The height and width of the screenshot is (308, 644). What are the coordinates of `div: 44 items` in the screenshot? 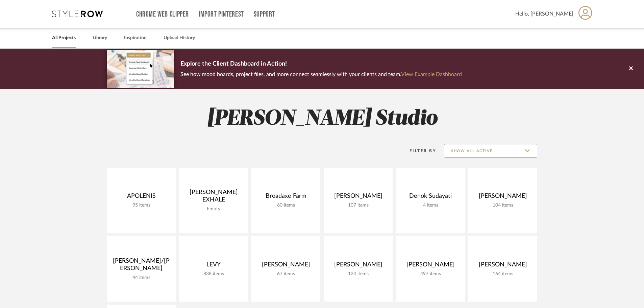 It's located at (141, 278).